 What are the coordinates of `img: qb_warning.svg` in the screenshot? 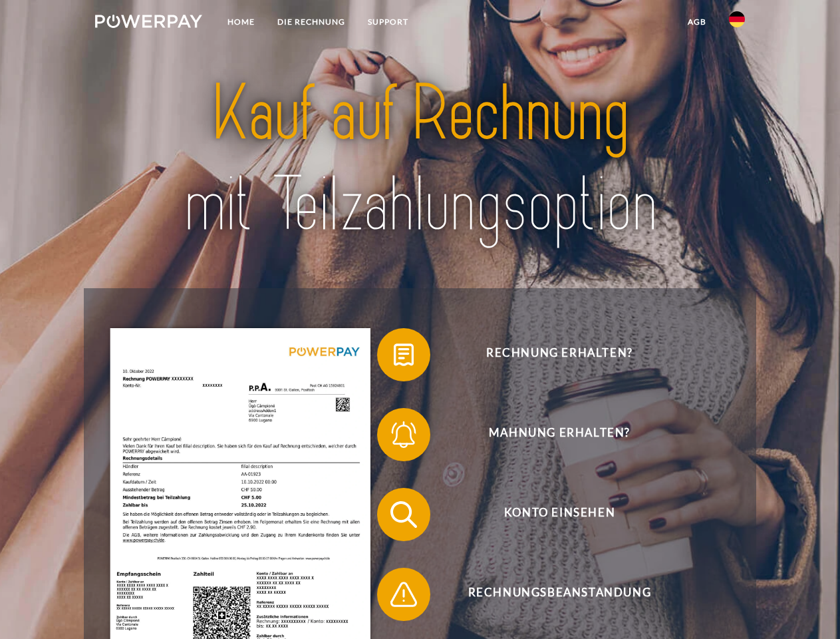 It's located at (404, 594).